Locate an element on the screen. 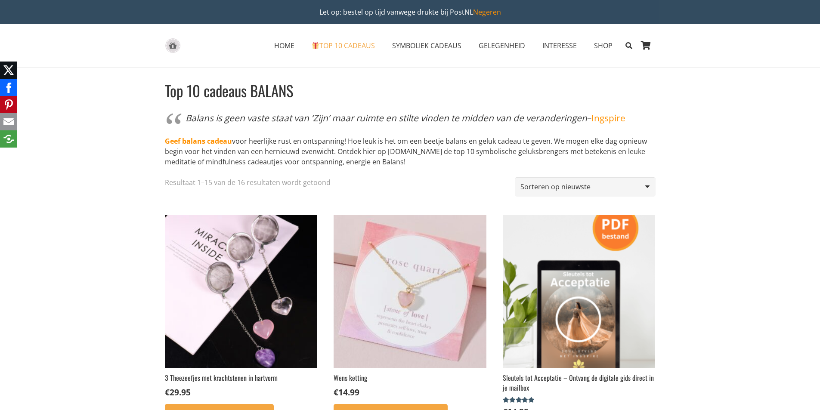 The height and width of the screenshot is (410, 820). h2: Wens ketting is located at coordinates (410, 378).